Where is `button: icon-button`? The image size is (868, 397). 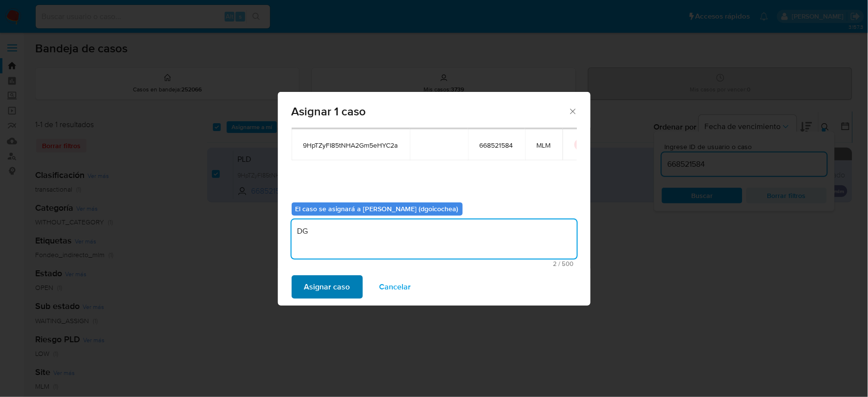 button: icon-button is located at coordinates (580, 144).